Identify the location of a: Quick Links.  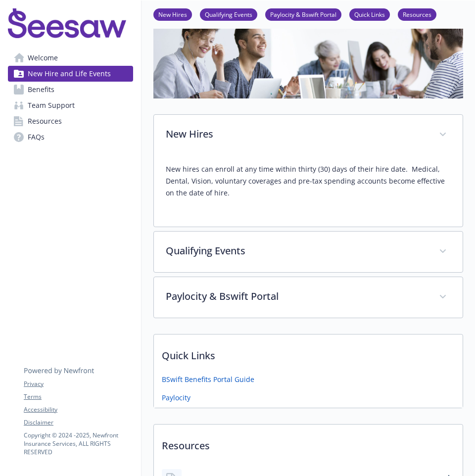
(369, 14).